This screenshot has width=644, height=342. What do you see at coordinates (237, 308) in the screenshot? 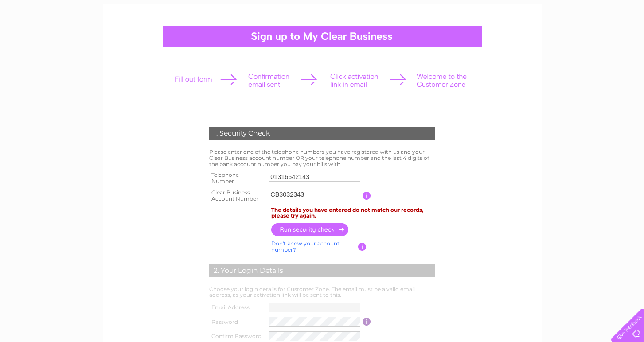
I see `th: Email Address` at bounding box center [237, 308].